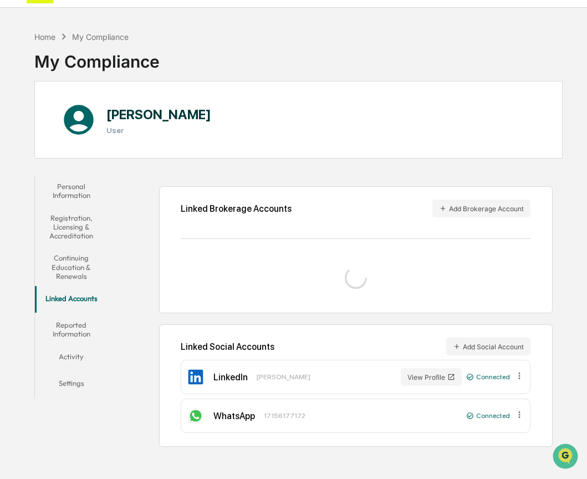 The height and width of the screenshot is (479, 587). Describe the element at coordinates (158, 130) in the screenshot. I see `h3: User` at that location.